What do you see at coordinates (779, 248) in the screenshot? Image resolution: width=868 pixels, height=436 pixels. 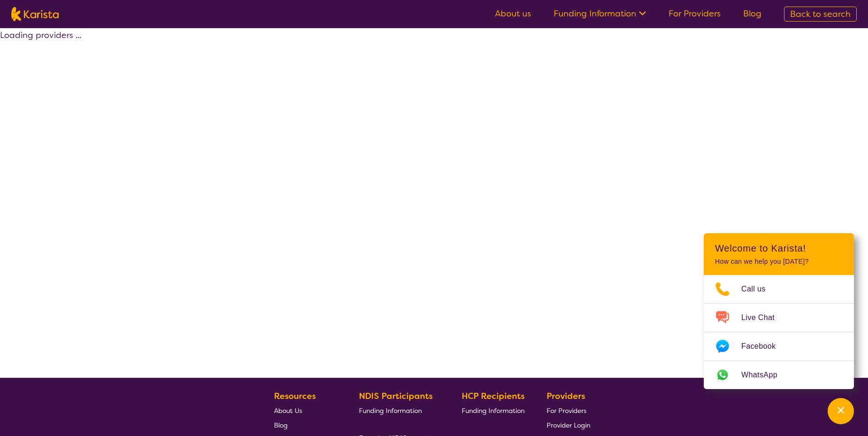 I see `h2: Welcome to Karista!` at bounding box center [779, 248].